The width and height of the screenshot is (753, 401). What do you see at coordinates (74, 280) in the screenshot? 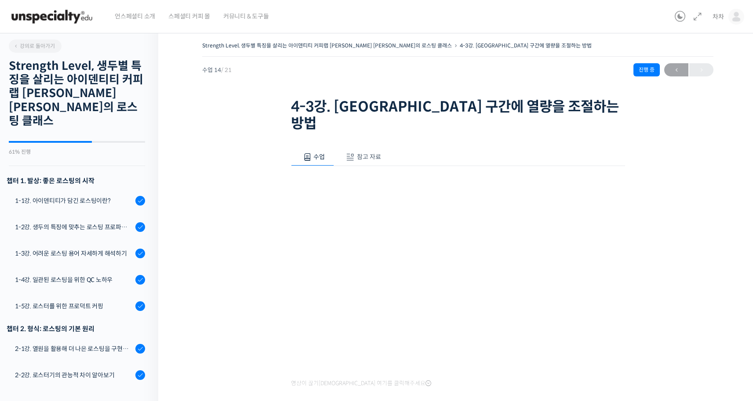
I see `div: 1-4강. 일관된 로스팅을 위한 QC 노하우` at bounding box center [74, 280].